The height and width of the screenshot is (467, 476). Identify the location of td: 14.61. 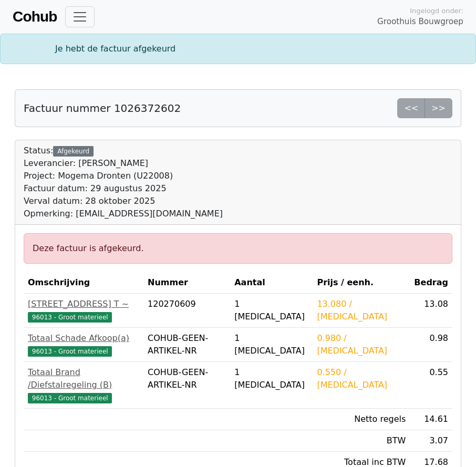
(431, 419).